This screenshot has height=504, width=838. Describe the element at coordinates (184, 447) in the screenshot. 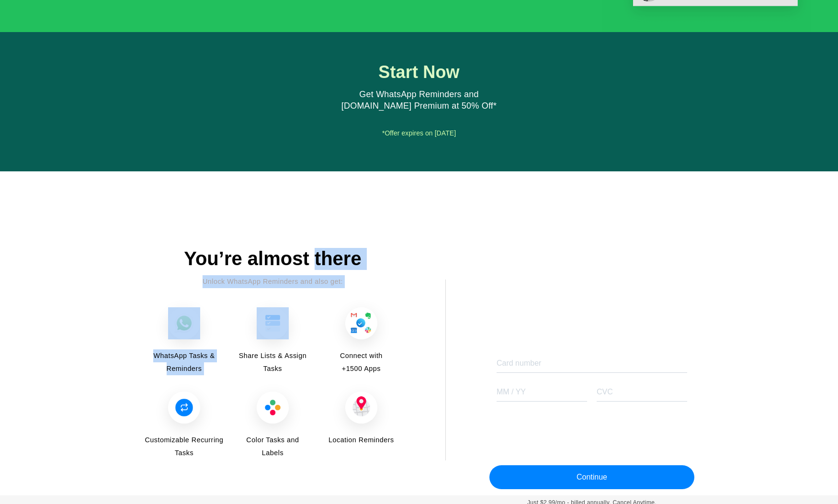

I see `span: Customizable Recurring Tasks` at that location.